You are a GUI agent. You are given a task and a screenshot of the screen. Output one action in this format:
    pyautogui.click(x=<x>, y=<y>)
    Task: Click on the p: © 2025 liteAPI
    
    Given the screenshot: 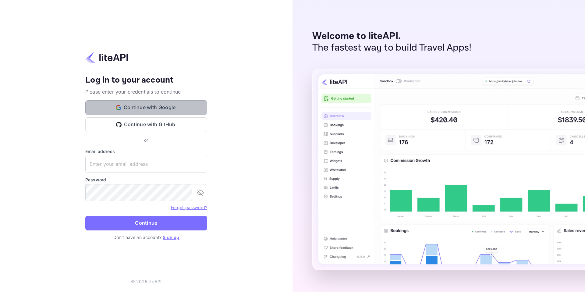 What is the action you would take?
    pyautogui.click(x=146, y=281)
    